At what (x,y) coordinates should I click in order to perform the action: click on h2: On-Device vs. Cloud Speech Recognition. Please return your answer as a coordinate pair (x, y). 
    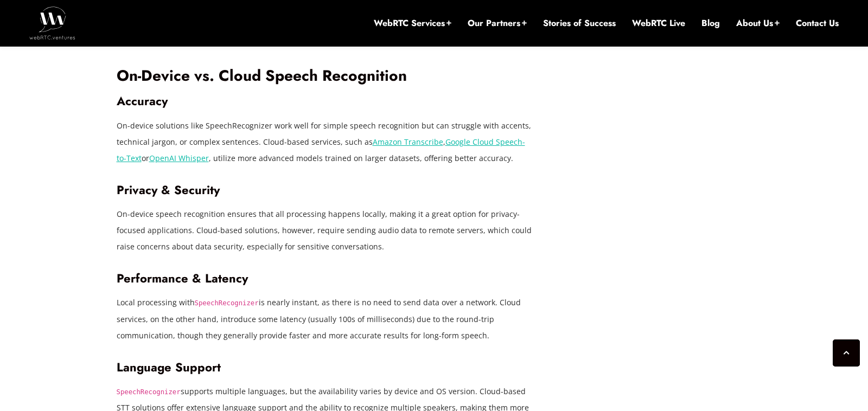
    Looking at the image, I should click on (325, 76).